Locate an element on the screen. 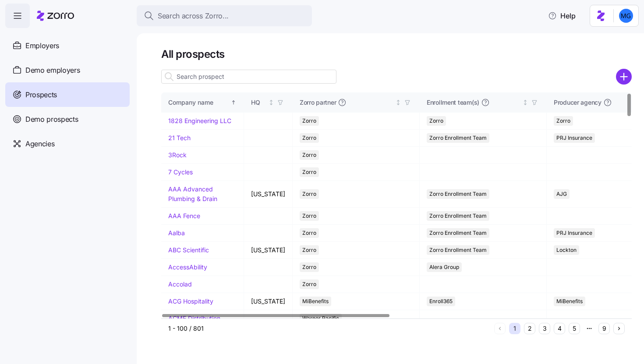 The width and height of the screenshot is (644, 364). img: 61c362f0e1d336c60eacb74ec9823875 is located at coordinates (626, 16).